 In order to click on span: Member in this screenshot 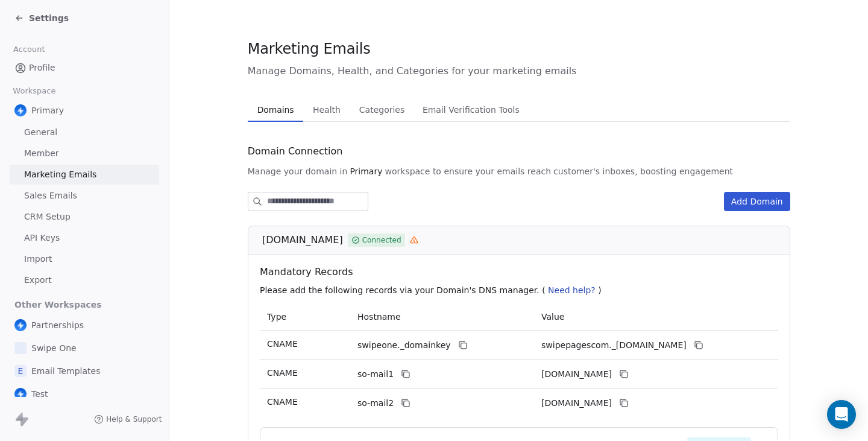, I will do `click(41, 154)`.